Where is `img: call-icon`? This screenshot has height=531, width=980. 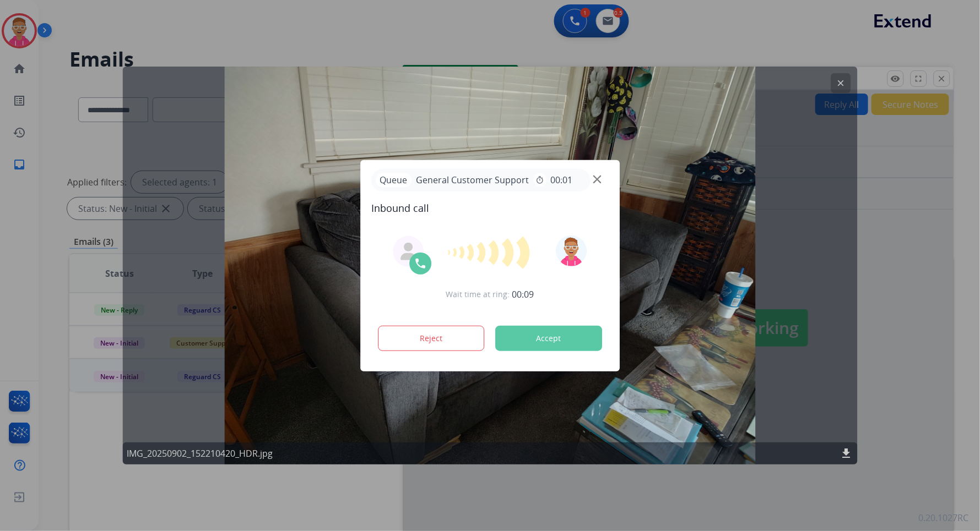
img: call-icon is located at coordinates (420, 264).